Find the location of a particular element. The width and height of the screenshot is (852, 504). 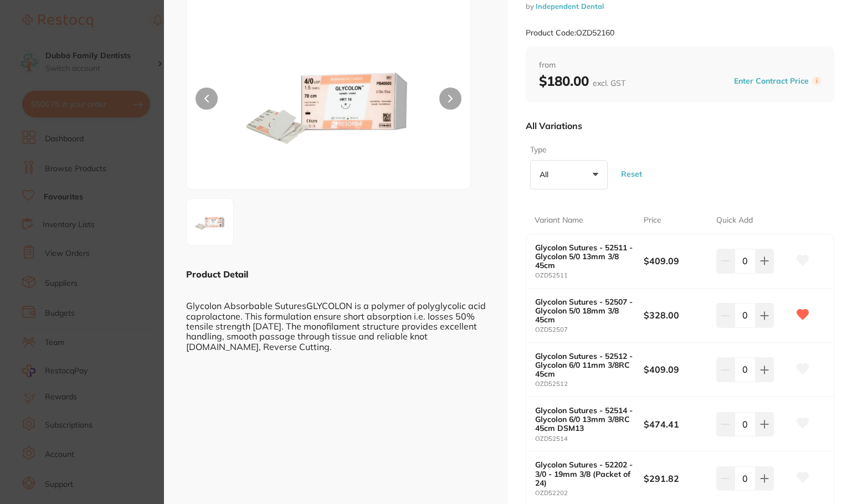

p: All is located at coordinates (546, 174).